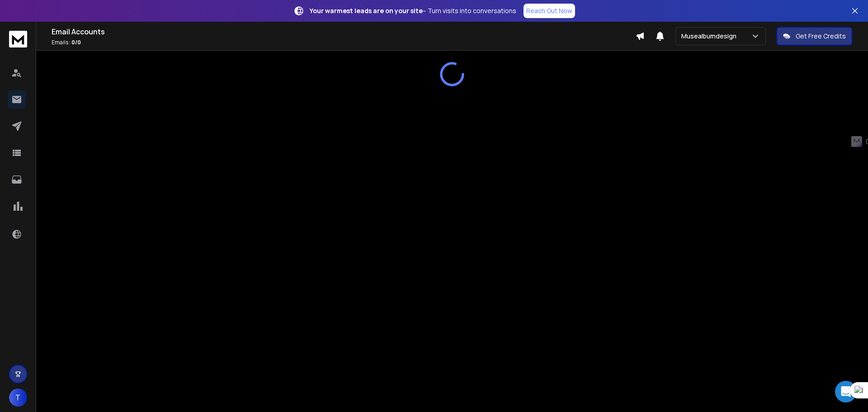 This screenshot has height=412, width=868. Describe the element at coordinates (821, 36) in the screenshot. I see `p: Get Free Credits` at that location.